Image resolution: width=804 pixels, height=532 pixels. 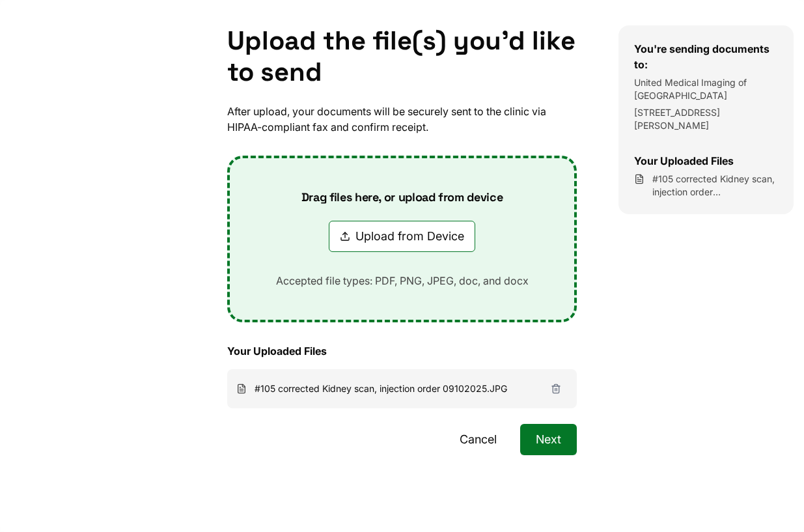 What do you see at coordinates (478, 439) in the screenshot?
I see `button: Cancel` at bounding box center [478, 439].